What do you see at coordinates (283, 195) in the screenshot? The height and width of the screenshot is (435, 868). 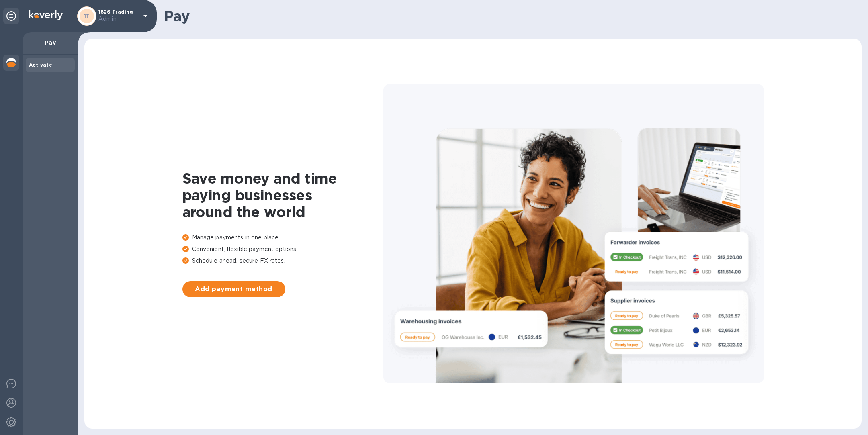 I see `h1: Save money and time paying businesses around the world` at bounding box center [283, 195].